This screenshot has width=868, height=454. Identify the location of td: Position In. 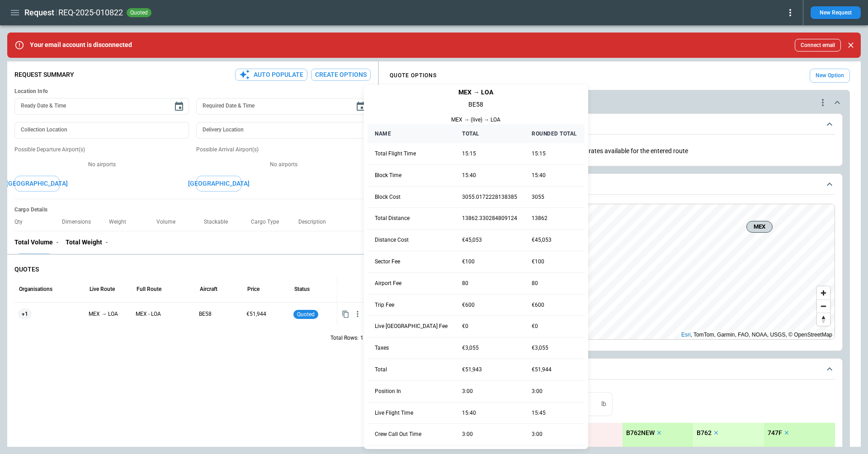
(411, 391).